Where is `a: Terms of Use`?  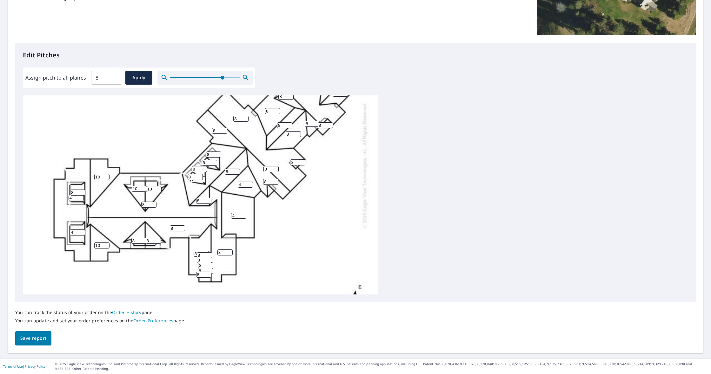 a: Terms of Use is located at coordinates (13, 367).